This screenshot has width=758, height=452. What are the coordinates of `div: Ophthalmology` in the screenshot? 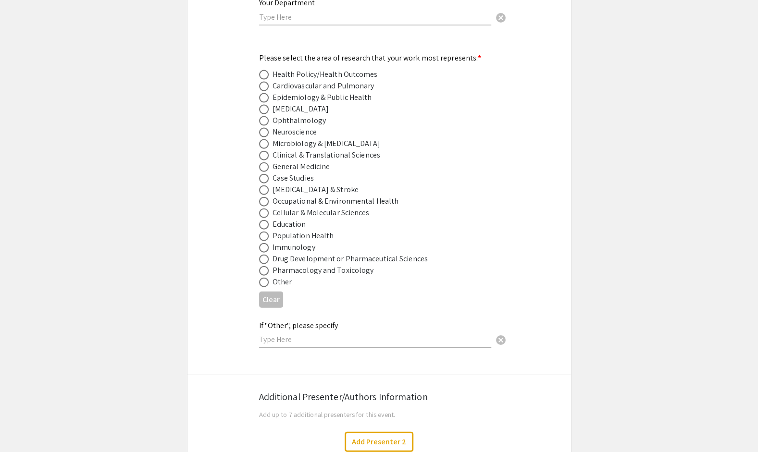 It's located at (299, 121).